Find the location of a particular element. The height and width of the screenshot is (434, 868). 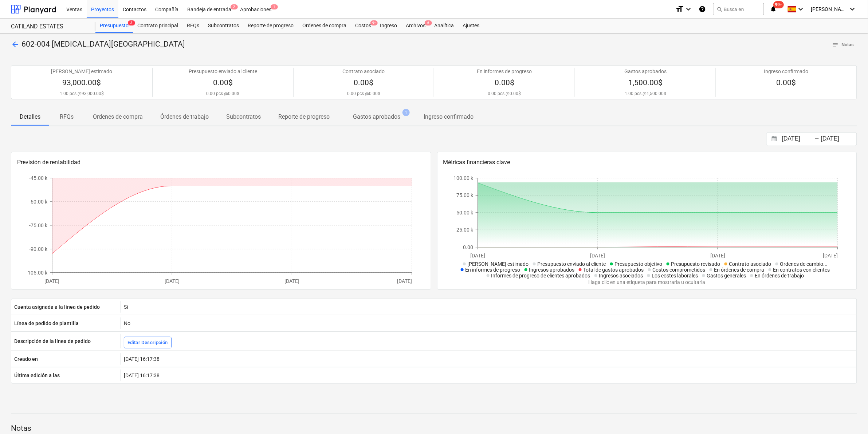

span: Ingresos aprobados is located at coordinates (552, 270).